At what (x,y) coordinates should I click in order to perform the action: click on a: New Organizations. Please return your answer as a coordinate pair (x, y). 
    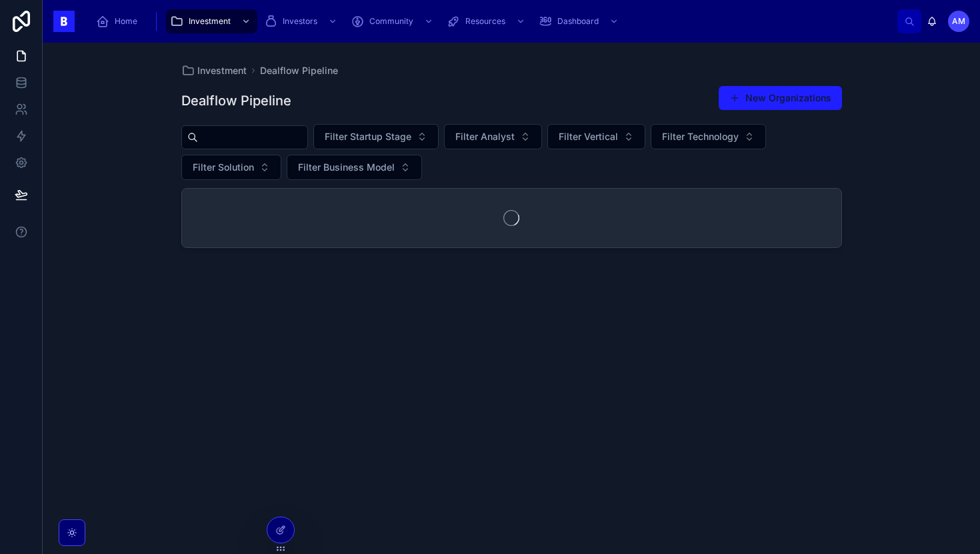
    Looking at the image, I should click on (780, 98).